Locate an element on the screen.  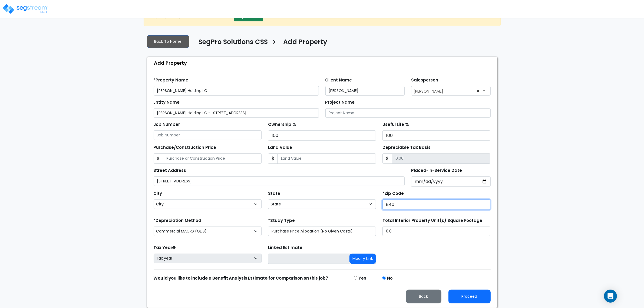
h4: Add Property is located at coordinates (305, 43).